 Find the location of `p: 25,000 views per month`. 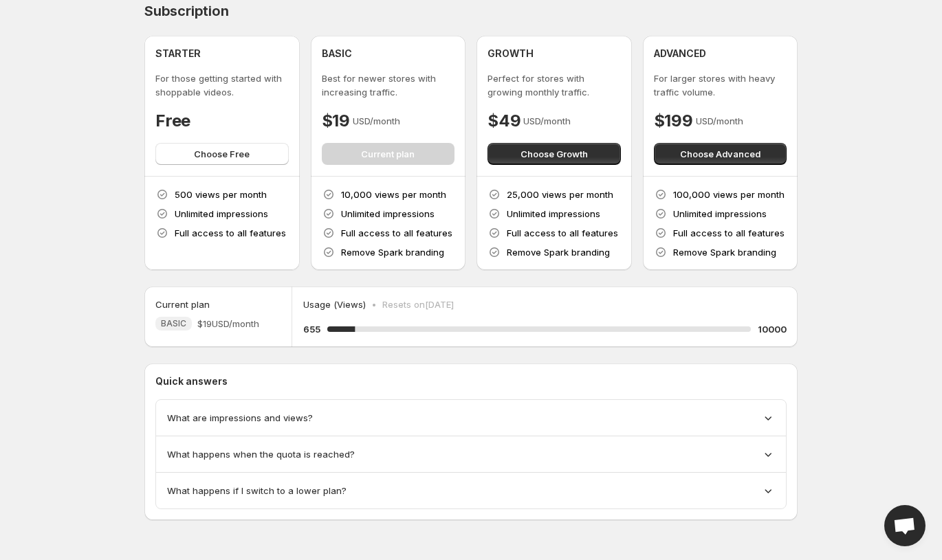

p: 25,000 views per month is located at coordinates (560, 195).